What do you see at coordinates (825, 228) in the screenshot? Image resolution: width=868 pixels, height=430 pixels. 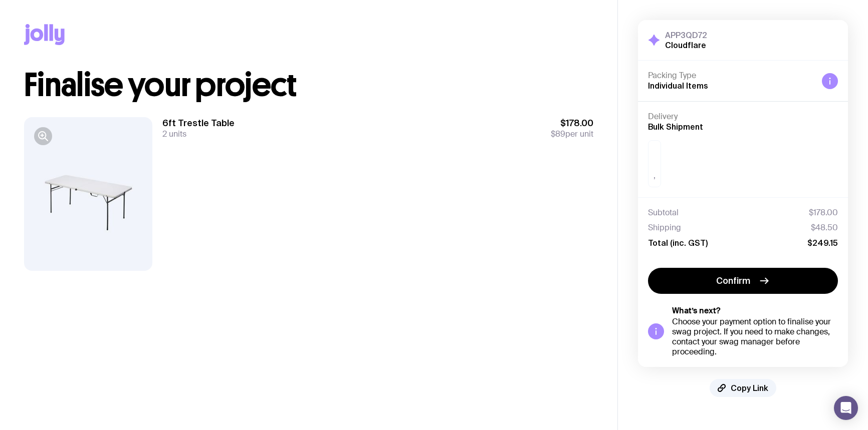 I see `span: $48.50` at bounding box center [825, 228].